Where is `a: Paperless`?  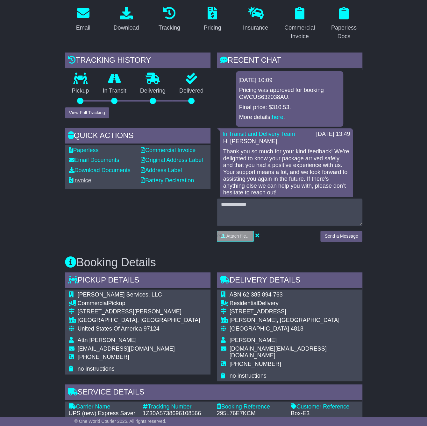 a: Paperless is located at coordinates (84, 150).